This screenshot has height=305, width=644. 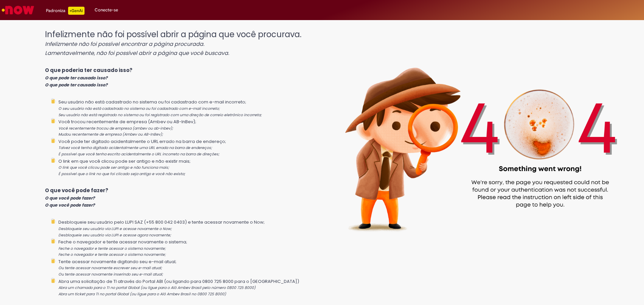 I want to click on font: Desbloqueie seu usuário via LUPI e acesse novamente o Now;, so click(x=115, y=229).